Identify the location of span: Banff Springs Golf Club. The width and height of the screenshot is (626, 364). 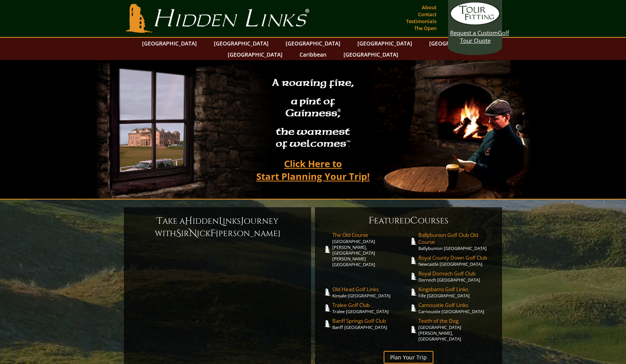
(370, 321).